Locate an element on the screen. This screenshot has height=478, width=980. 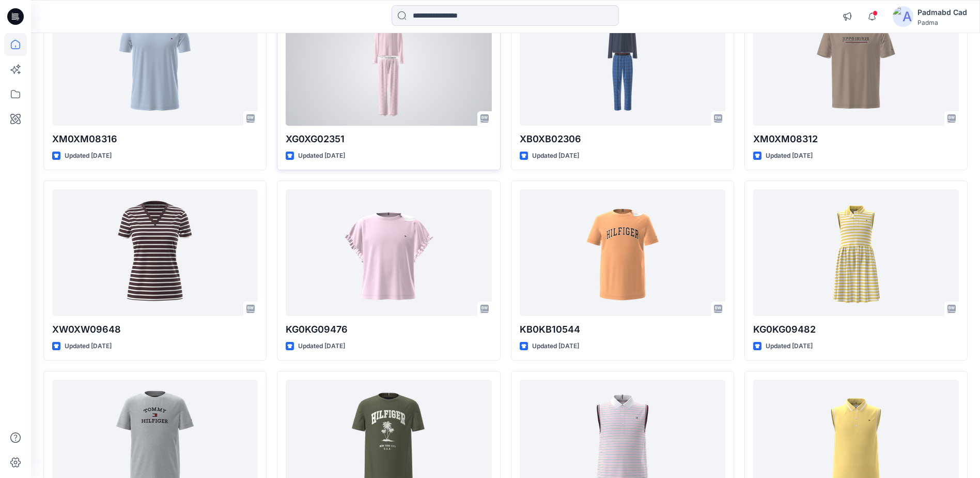
p: KG0KG09482 is located at coordinates (856, 330).